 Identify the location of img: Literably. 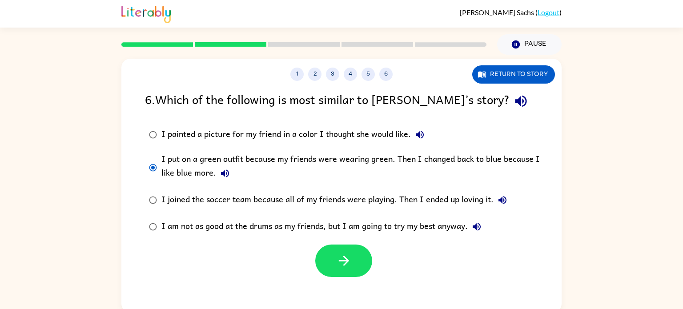
(146, 13).